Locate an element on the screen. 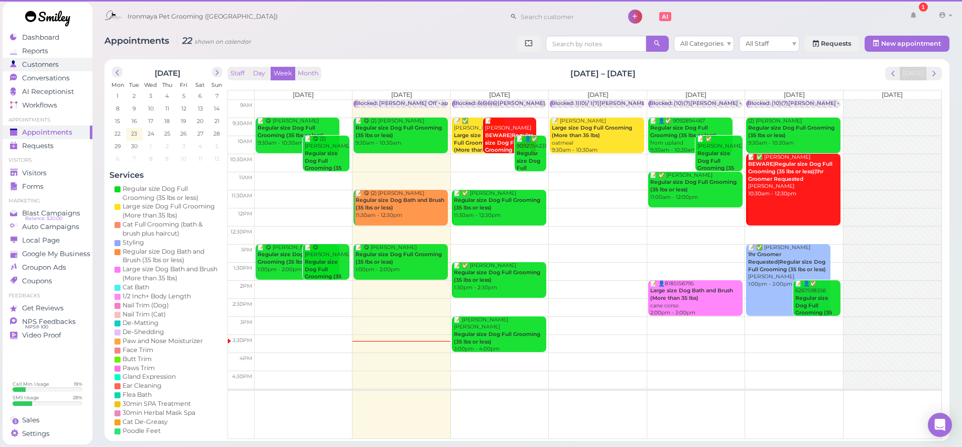 The height and width of the screenshot is (447, 962). span: Sales is located at coordinates (31, 420).